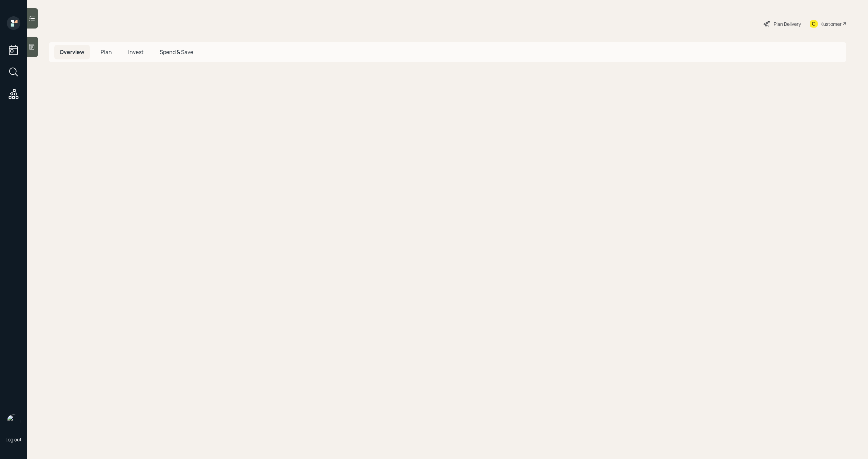  I want to click on span: Spend & Save, so click(176, 52).